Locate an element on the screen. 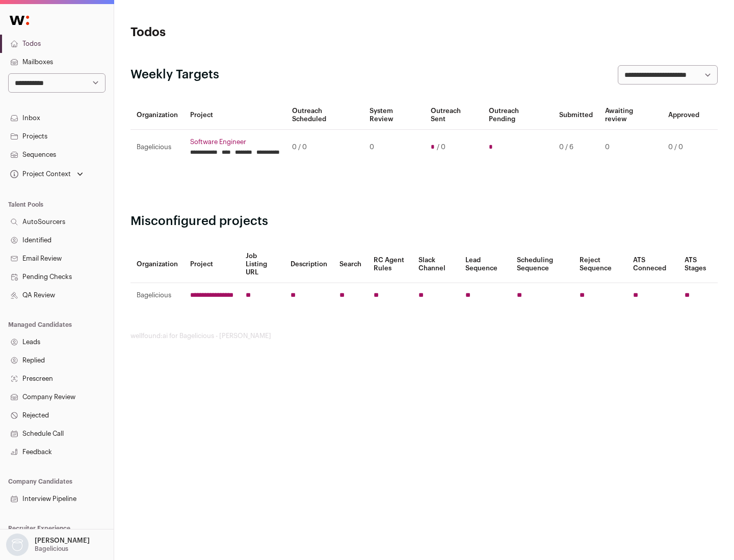 This screenshot has height=560, width=734. th: Awaiting review is located at coordinates (630, 115).